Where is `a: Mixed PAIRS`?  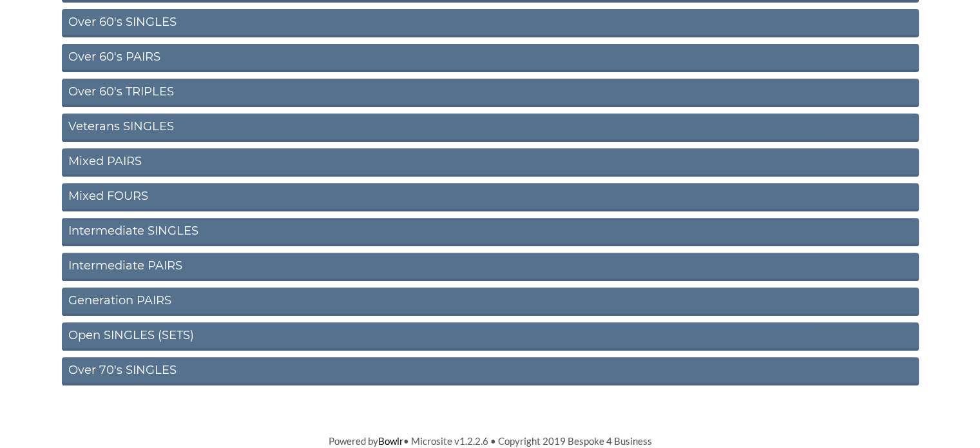 a: Mixed PAIRS is located at coordinates (491, 163).